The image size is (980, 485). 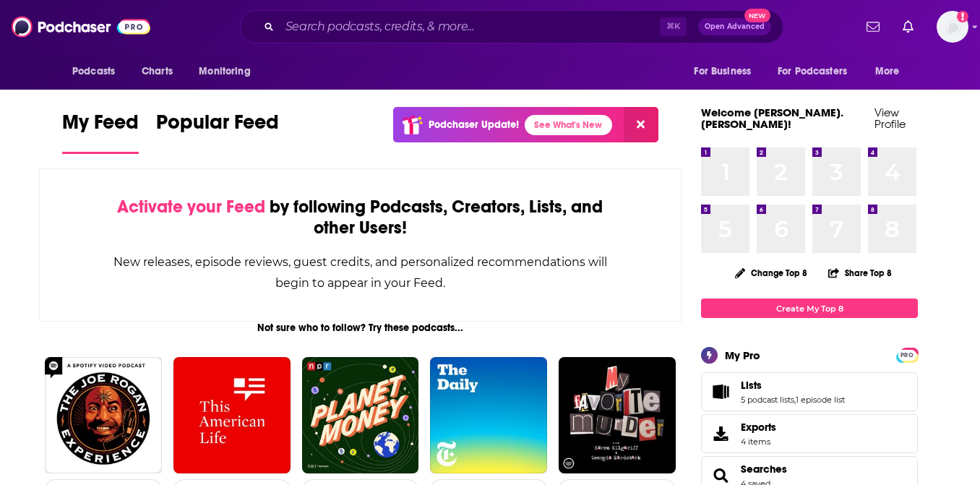 I want to click on span: Popular Feed, so click(x=217, y=127).